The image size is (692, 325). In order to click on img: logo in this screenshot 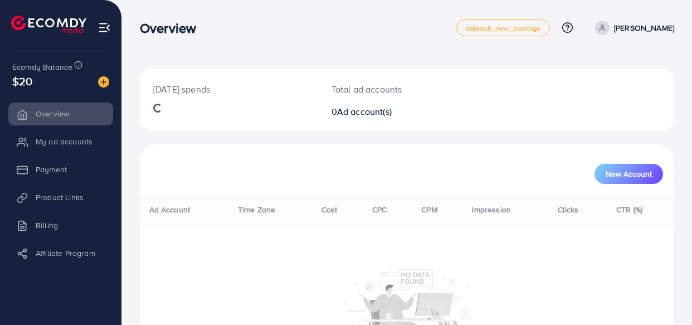, I will do `click(48, 24)`.